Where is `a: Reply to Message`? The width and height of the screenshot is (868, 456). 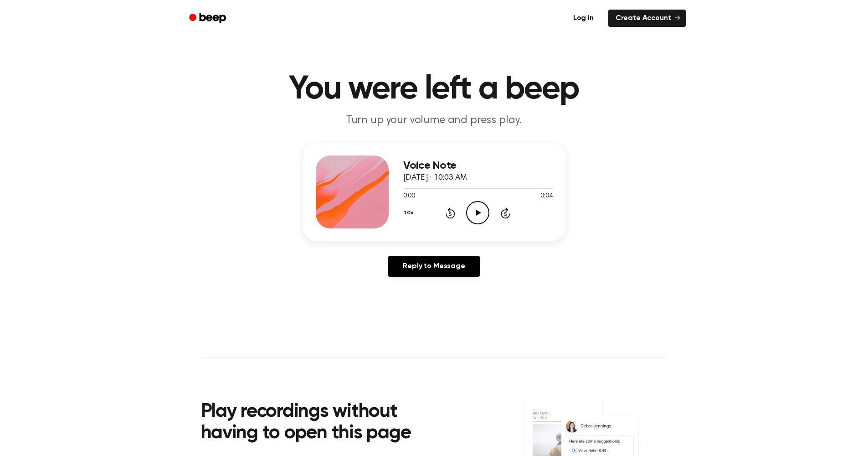 a: Reply to Message is located at coordinates (434, 266).